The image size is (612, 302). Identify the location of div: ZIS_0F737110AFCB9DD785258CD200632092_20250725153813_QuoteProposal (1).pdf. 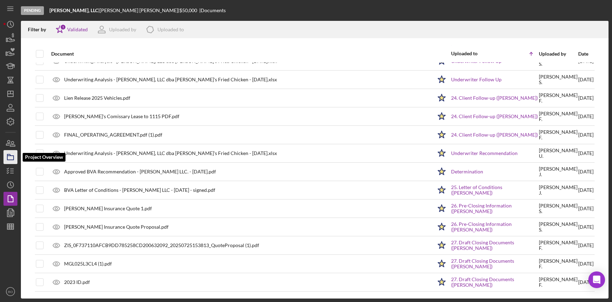
(162, 246).